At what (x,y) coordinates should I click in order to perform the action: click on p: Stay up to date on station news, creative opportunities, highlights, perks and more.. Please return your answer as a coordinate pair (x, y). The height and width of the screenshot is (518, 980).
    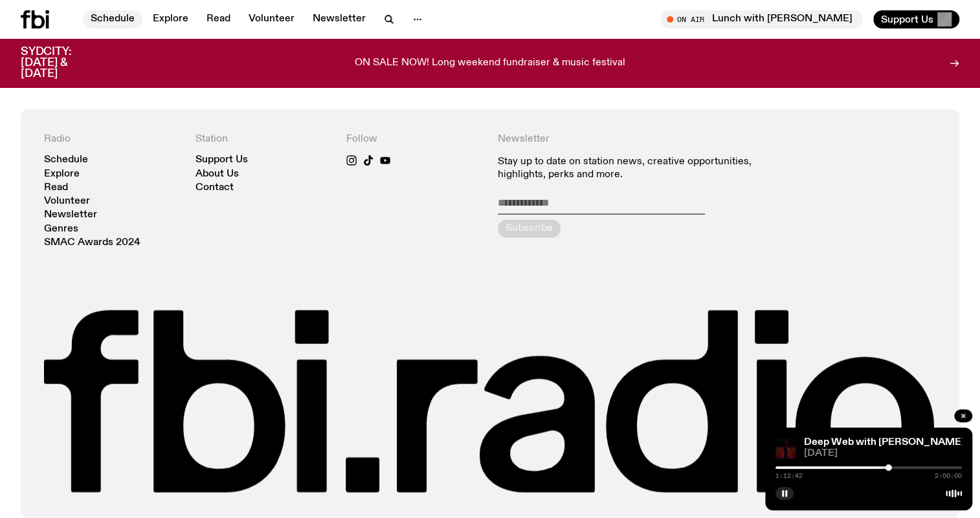
    Looking at the image, I should click on (641, 168).